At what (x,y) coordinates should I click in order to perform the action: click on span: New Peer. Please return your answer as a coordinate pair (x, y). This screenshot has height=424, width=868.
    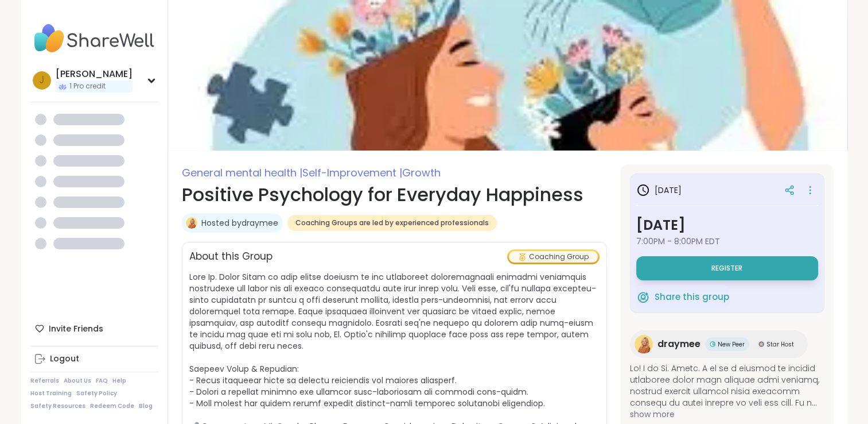
    Looking at the image, I should click on (731, 344).